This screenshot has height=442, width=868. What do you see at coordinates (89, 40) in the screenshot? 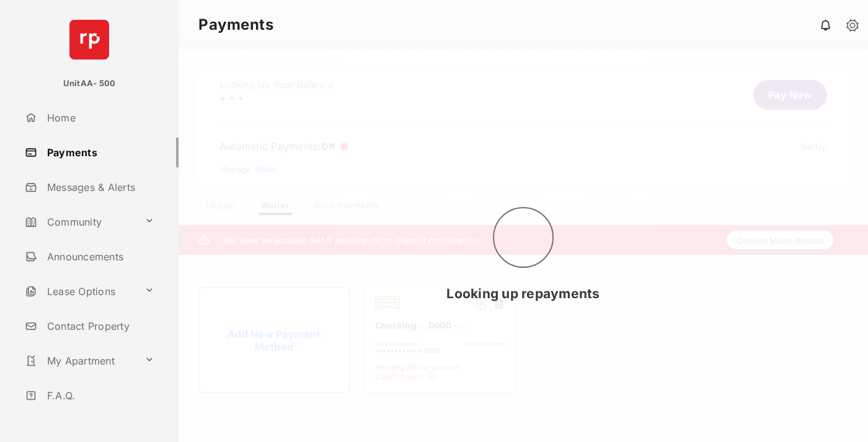
I see `img: svg+xml;base64,PHN2ZyB4bWxucz0iaHR0cDovL3d3dy53My5vcmcvMjAwMC9zdmciIHdpZHRoPSI2NCIgaGVpZ2h0PSI2NC...` at bounding box center [89, 40].